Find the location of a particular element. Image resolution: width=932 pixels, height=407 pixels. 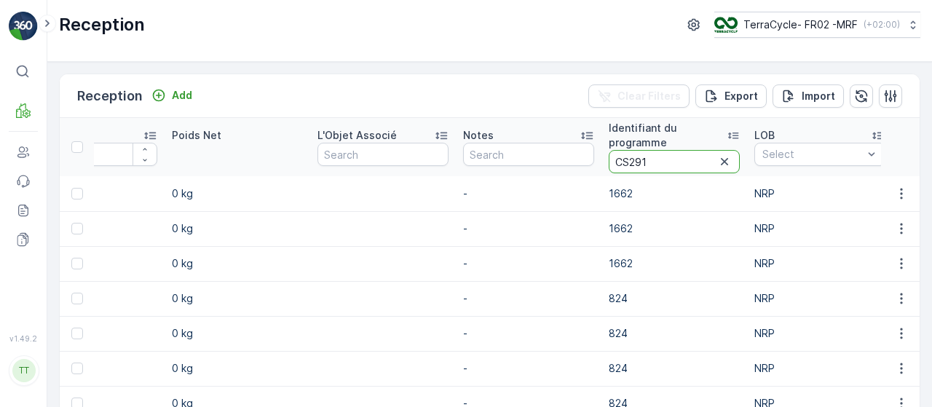

p: Clear Filters is located at coordinates (649, 96).